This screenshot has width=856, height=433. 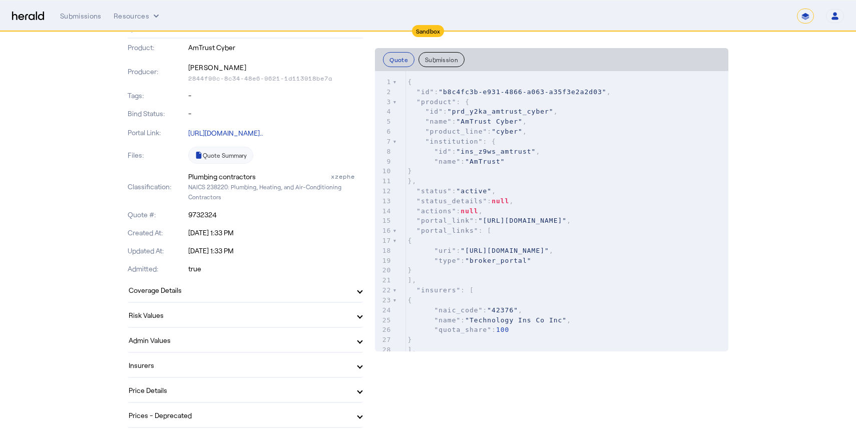 I want to click on p: Admitted:, so click(x=157, y=269).